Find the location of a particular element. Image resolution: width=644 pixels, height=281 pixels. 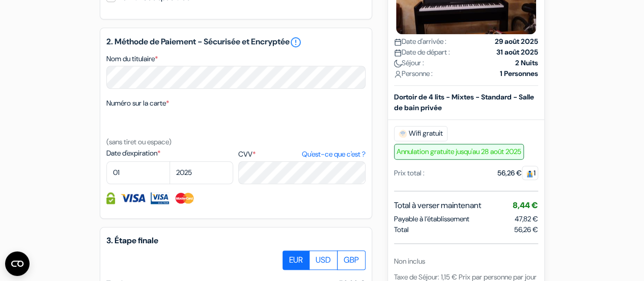

div: Basic radio toggle button group is located at coordinates (324, 260).